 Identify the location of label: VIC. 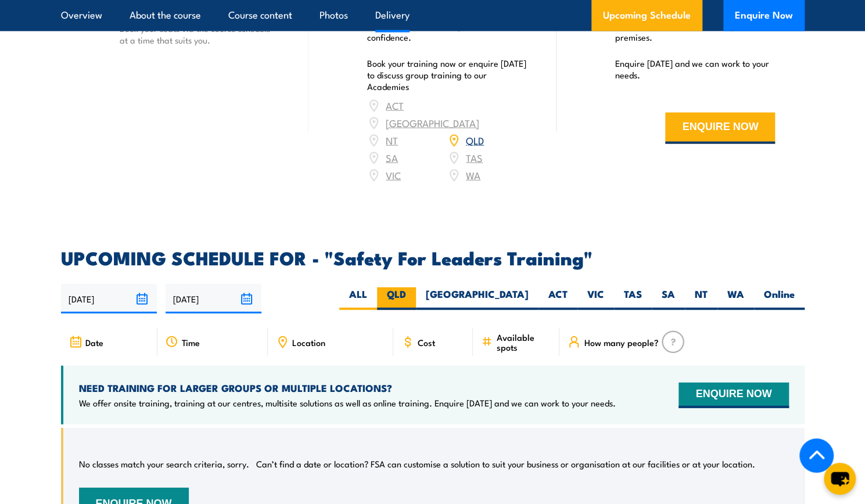
(595, 298).